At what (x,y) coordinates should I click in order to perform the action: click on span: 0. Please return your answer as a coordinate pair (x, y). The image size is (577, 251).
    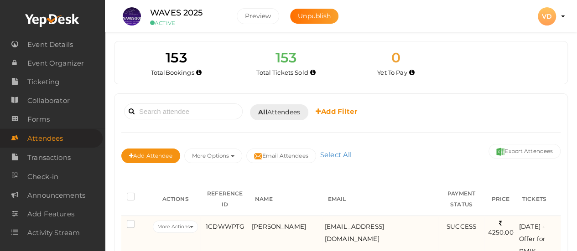
    Looking at the image, I should click on (396, 57).